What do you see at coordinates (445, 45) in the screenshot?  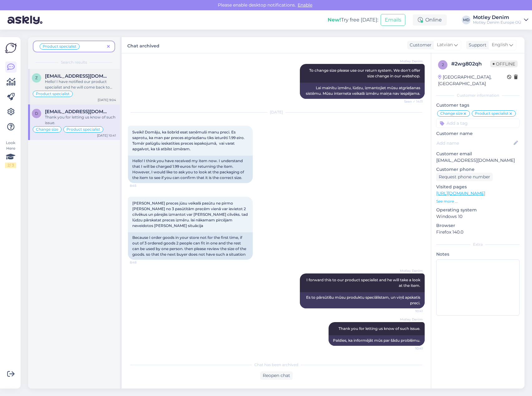 I see `span: Latvian` at bounding box center [445, 45].